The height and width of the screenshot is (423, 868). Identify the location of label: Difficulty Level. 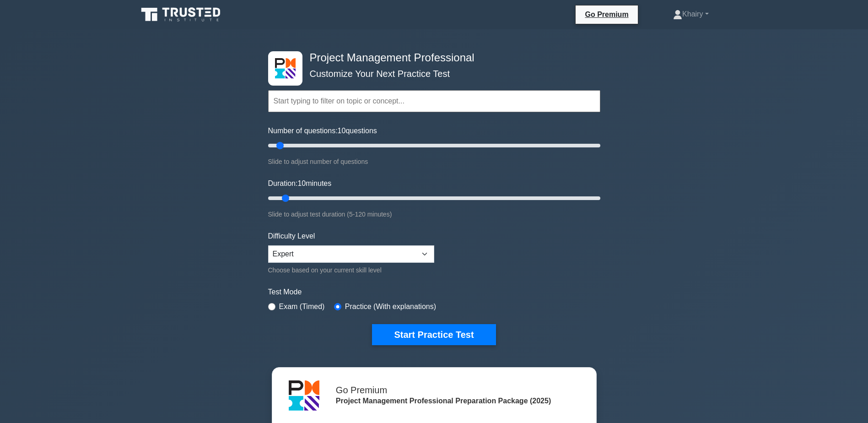
(291, 236).